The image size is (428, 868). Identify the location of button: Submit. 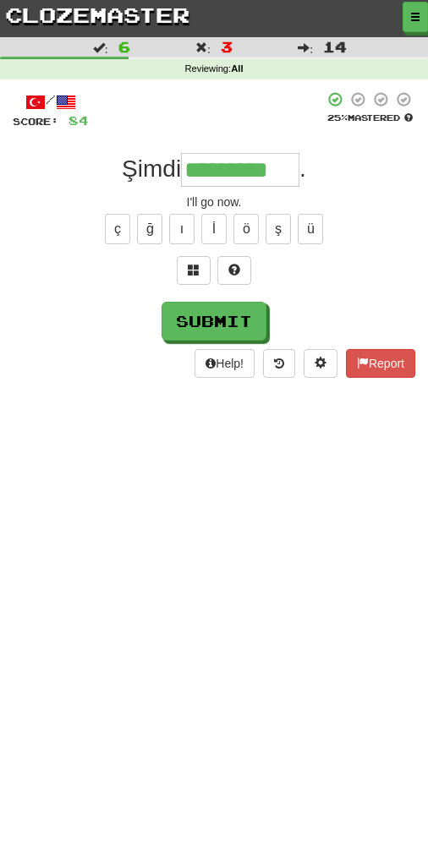
(214, 321).